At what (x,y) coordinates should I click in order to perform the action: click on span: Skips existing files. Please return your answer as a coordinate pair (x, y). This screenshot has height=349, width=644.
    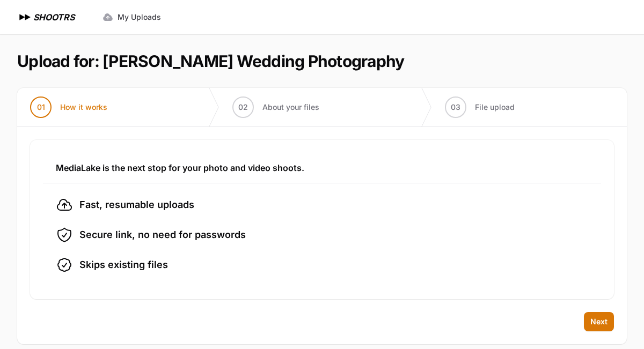
    Looking at the image, I should click on (123, 265).